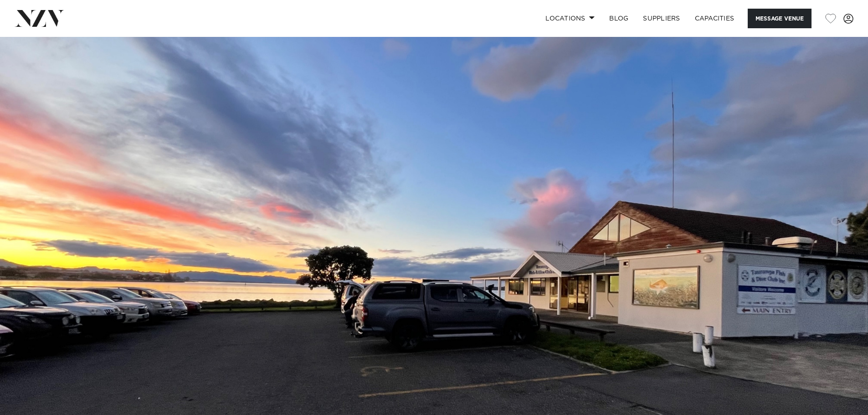 The height and width of the screenshot is (415, 868). I want to click on a: Capacities, so click(714, 18).